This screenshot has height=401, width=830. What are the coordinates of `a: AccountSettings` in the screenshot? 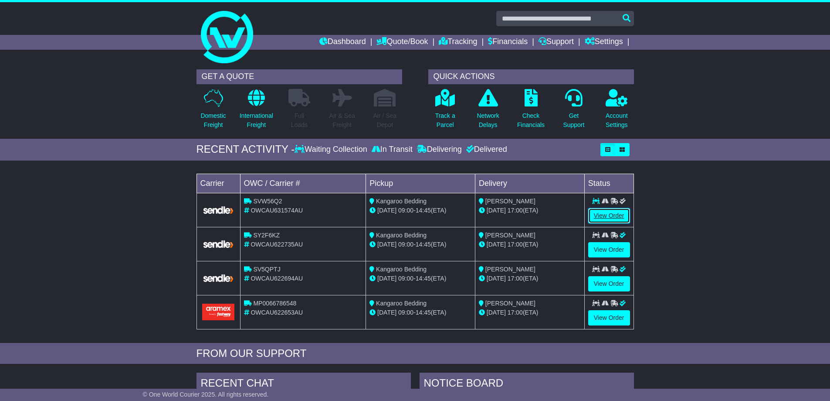 It's located at (617, 111).